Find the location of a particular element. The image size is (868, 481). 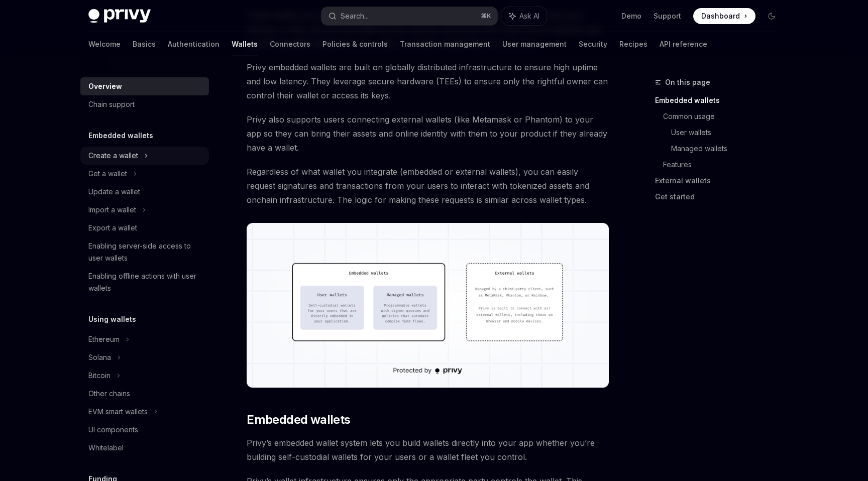

div: Enabling server-side access to user wallets is located at coordinates (146, 252).